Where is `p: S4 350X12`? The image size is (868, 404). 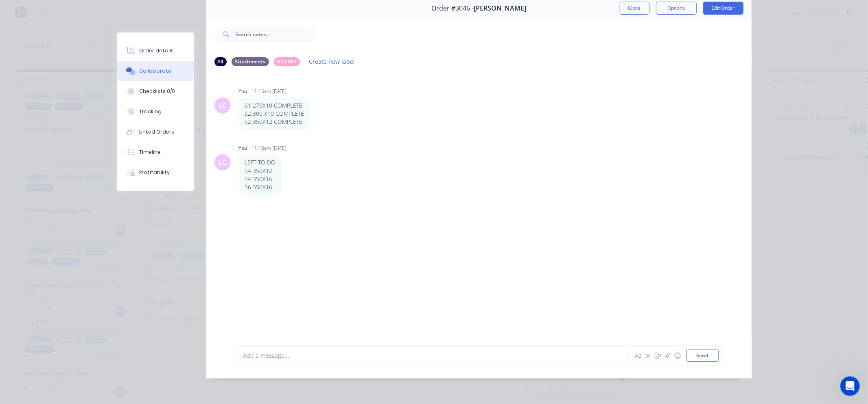 p: S4 350X12 is located at coordinates (260, 171).